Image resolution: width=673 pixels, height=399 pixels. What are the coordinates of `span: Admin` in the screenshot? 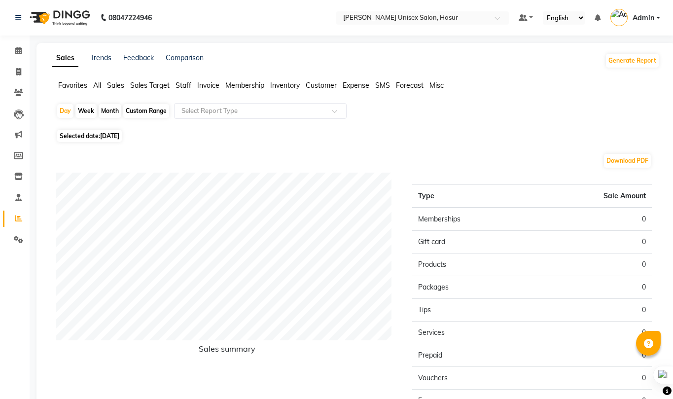 It's located at (643, 18).